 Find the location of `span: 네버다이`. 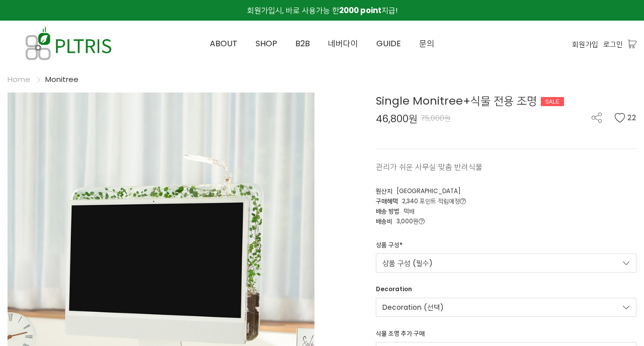

span: 네버다이 is located at coordinates (343, 43).